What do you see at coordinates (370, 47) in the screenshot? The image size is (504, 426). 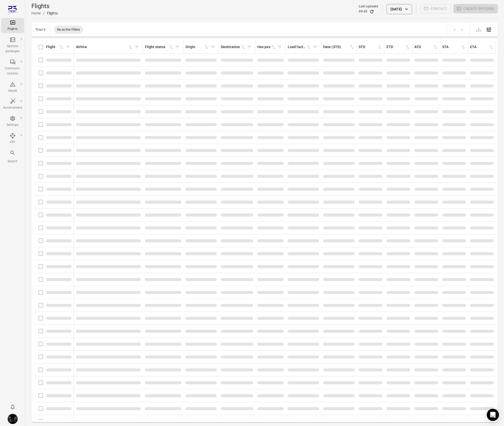 I see `div: Sort by STD in ascending order` at bounding box center [370, 47].